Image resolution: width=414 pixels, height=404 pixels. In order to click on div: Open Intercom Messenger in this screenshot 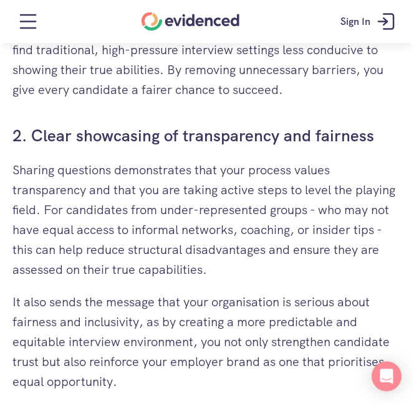, I will do `click(386, 377)`.